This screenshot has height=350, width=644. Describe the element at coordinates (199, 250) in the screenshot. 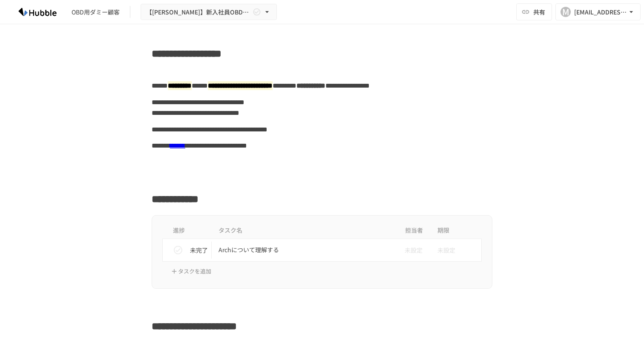

I see `p: 未完了` at that location.